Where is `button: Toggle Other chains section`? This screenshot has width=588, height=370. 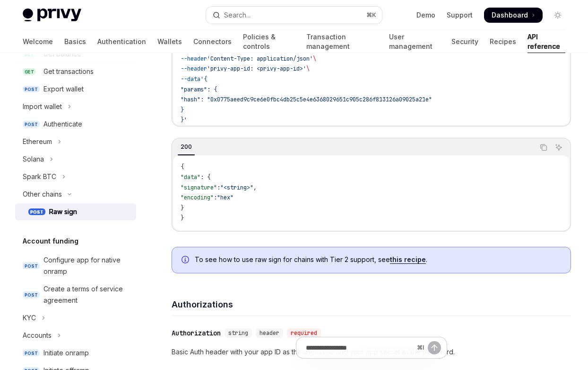 button: Toggle Other chains section is located at coordinates (75, 194).